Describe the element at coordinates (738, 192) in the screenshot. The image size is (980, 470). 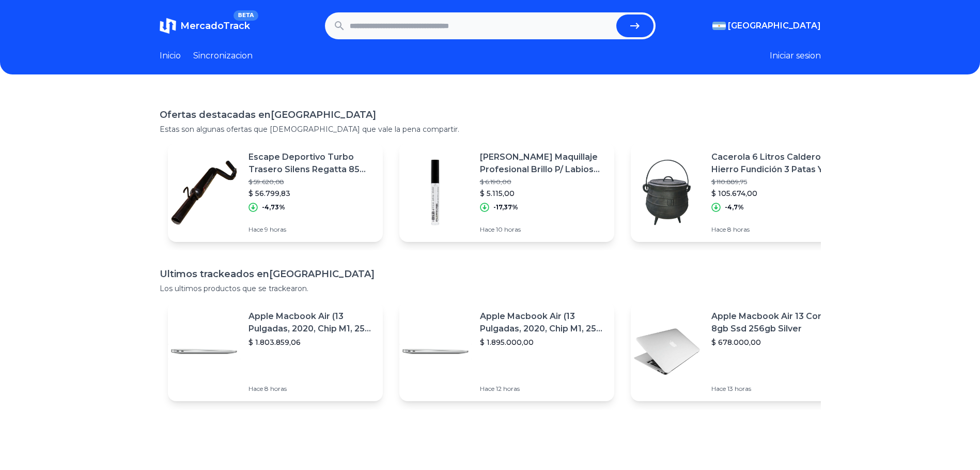
I see `a: Featured imageCacerola 6 Litros Caldero Hierro Fundición 3 Patas Y Tapa$ 110.889,75$ 105.674,00-4...` at that location.